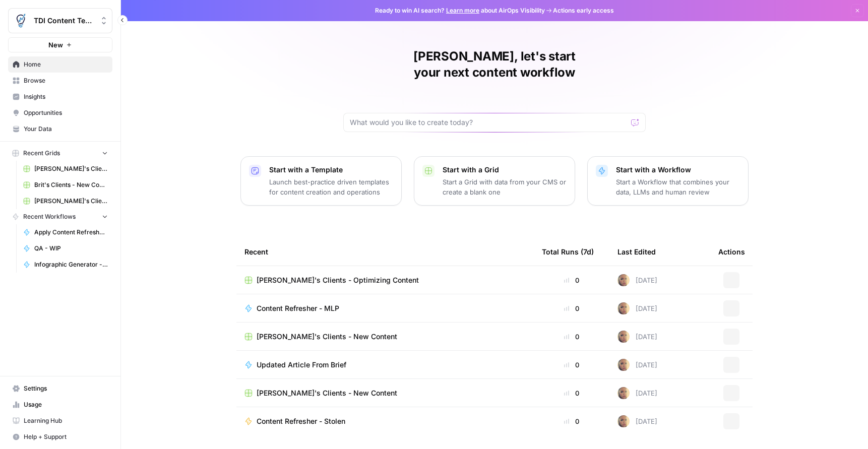  What do you see at coordinates (66, 65) in the screenshot?
I see `span: Home` at bounding box center [66, 65].